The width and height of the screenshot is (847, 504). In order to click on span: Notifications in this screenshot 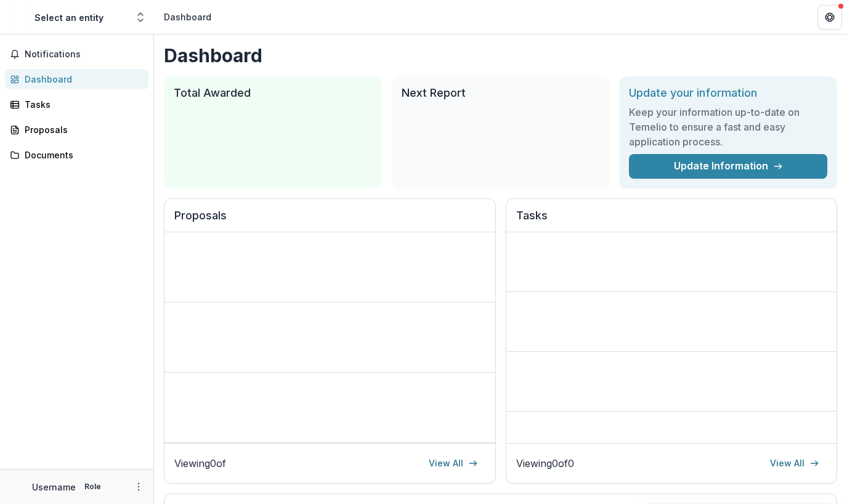, I will do `click(84, 54)`.